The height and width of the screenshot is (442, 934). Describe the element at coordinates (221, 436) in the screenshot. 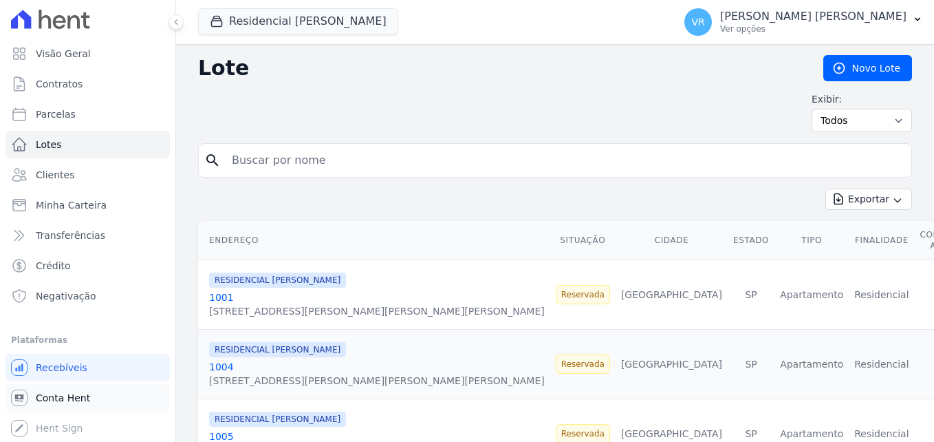

I see `a: 1005` at that location.